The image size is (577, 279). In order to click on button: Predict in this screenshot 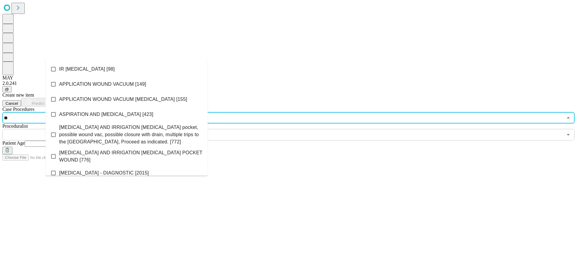, I will do `click(35, 102)`.